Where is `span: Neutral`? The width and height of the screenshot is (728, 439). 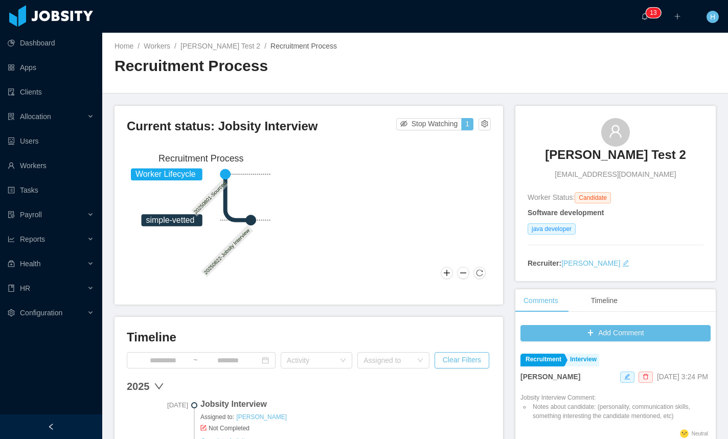
span: Neutral is located at coordinates (700, 434).